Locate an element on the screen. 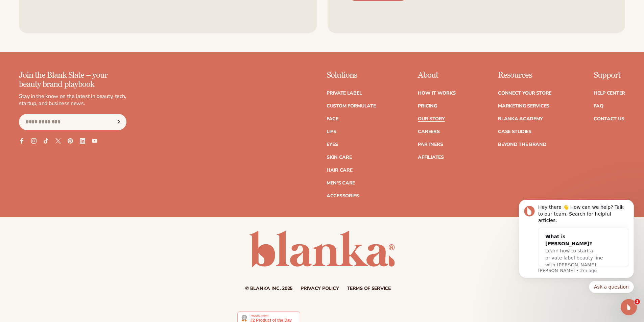  a: Affiliates is located at coordinates (431, 157).